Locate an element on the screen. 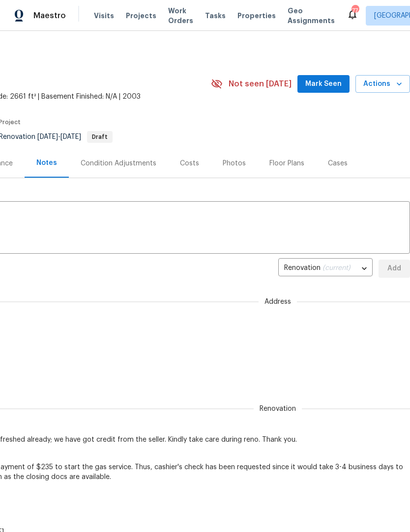  span: (current) is located at coordinates (337, 268).